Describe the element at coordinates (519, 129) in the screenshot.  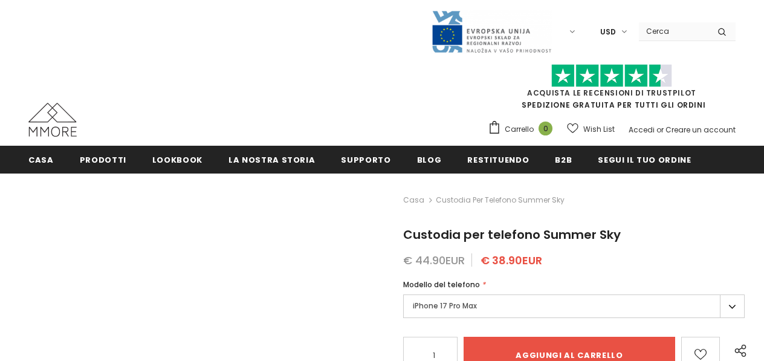
I see `span: Carrello` at that location.